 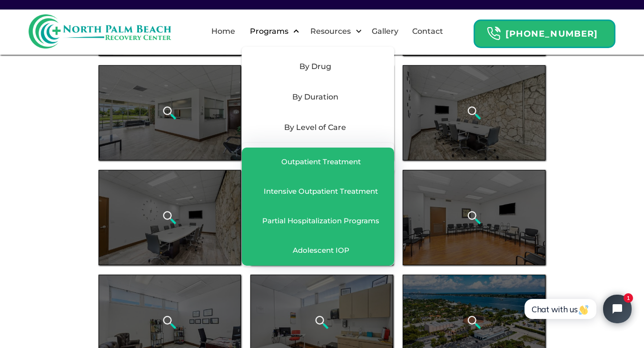 What do you see at coordinates (223, 32) in the screenshot?
I see `a: Home` at bounding box center [223, 32].